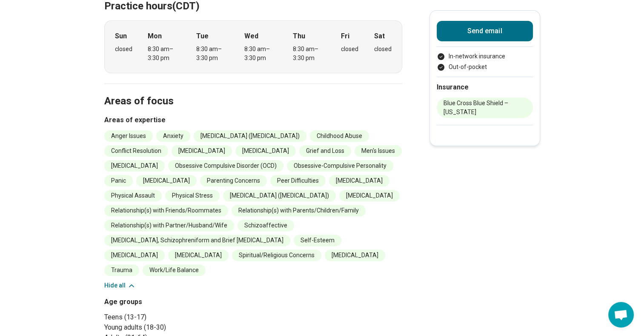  What do you see at coordinates (253, 120) in the screenshot?
I see `h3: Areas of expertise` at bounding box center [253, 120].